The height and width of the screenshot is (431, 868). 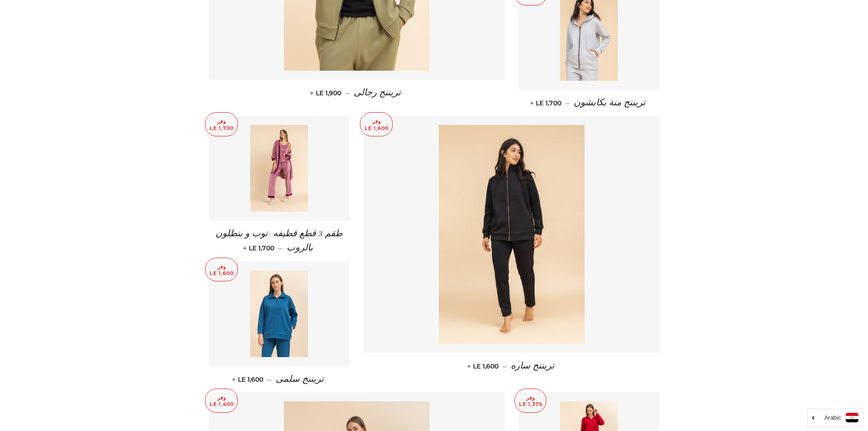 What do you see at coordinates (279, 379) in the screenshot?
I see `a: تريننج سلمى — LE 1,600` at bounding box center [279, 379].